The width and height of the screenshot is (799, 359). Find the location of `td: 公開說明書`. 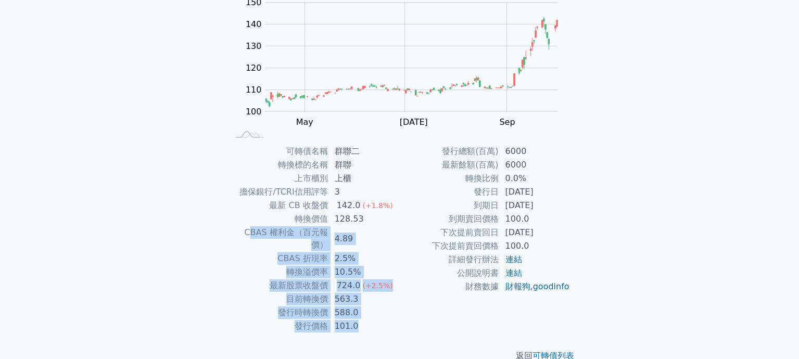

td: 公開說明書 is located at coordinates (449, 273).